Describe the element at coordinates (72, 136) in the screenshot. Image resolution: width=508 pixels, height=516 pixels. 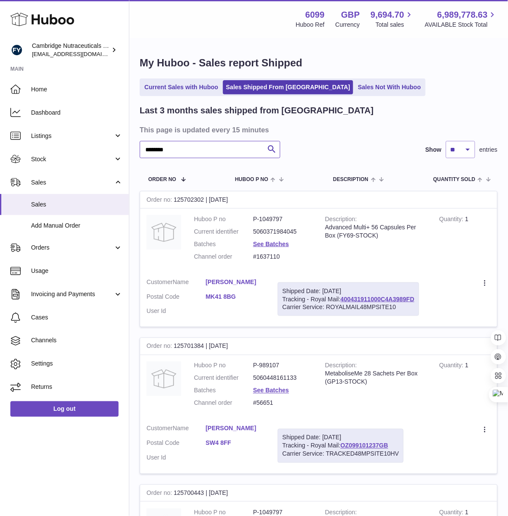
I see `span: Listings` at that location.